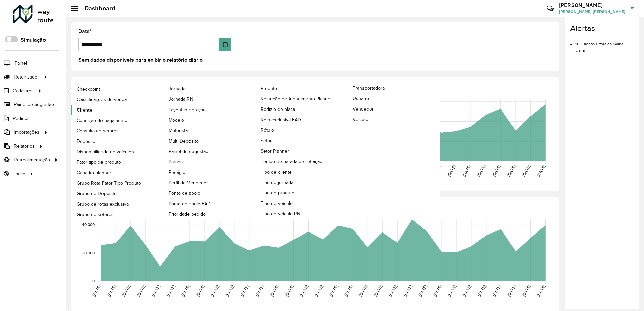 This screenshot has width=644, height=311. What do you see at coordinates (109, 183) in the screenshot?
I see `span: Grupo Rota Fator Tipo Produto` at bounding box center [109, 183].